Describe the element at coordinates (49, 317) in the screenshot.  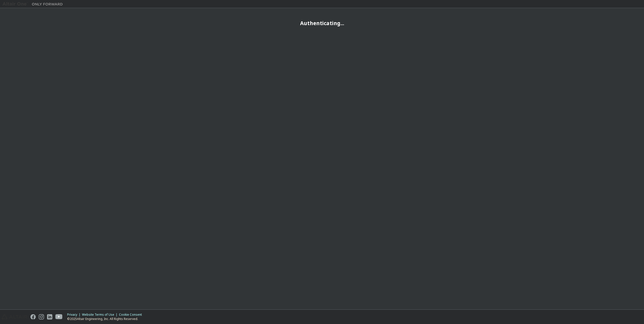
I see `img: linkedin.svg` at that location.